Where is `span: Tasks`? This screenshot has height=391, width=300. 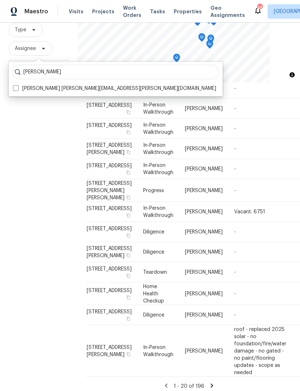 span: Tasks is located at coordinates (157, 11).